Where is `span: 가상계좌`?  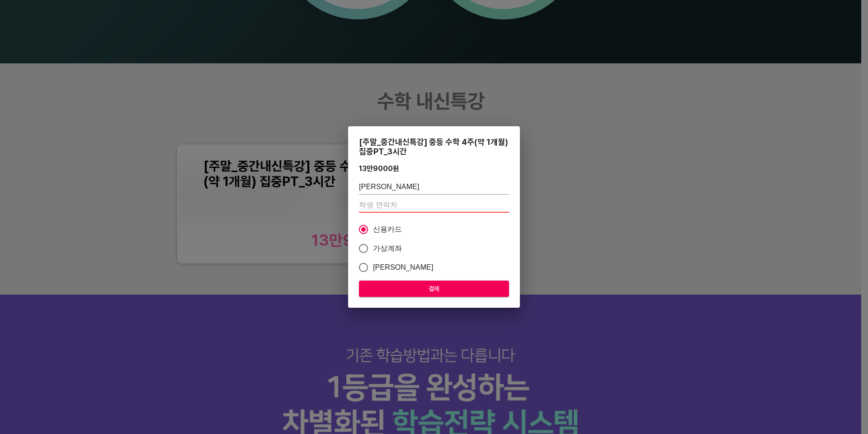
span: 가상계좌 is located at coordinates (387, 248).